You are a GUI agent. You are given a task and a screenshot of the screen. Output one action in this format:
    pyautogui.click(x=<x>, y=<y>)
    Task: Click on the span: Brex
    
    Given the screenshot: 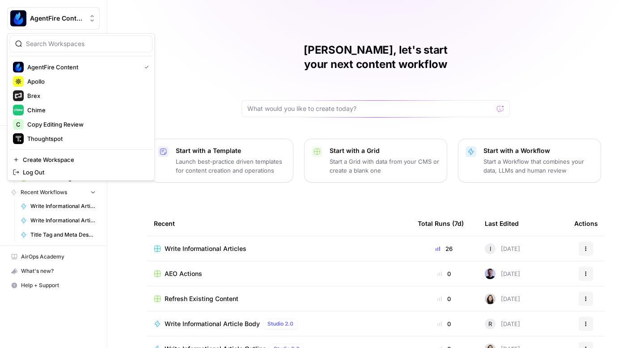 What is the action you would take?
    pyautogui.click(x=86, y=96)
    